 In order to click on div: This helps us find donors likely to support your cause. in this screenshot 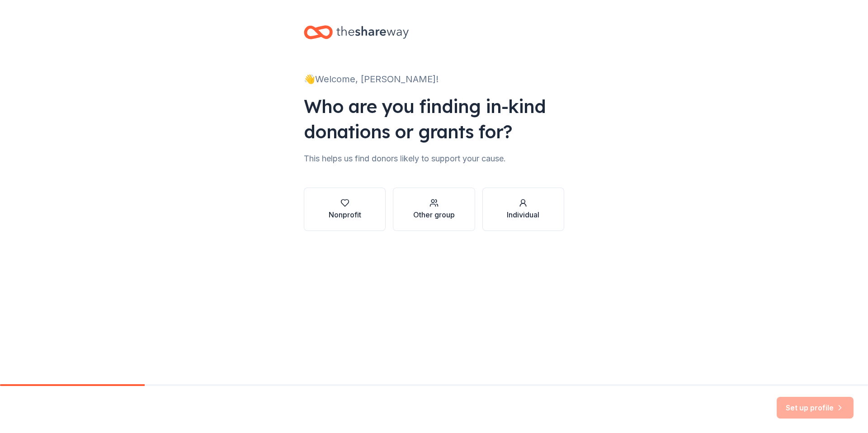, I will do `click(434, 158)`.